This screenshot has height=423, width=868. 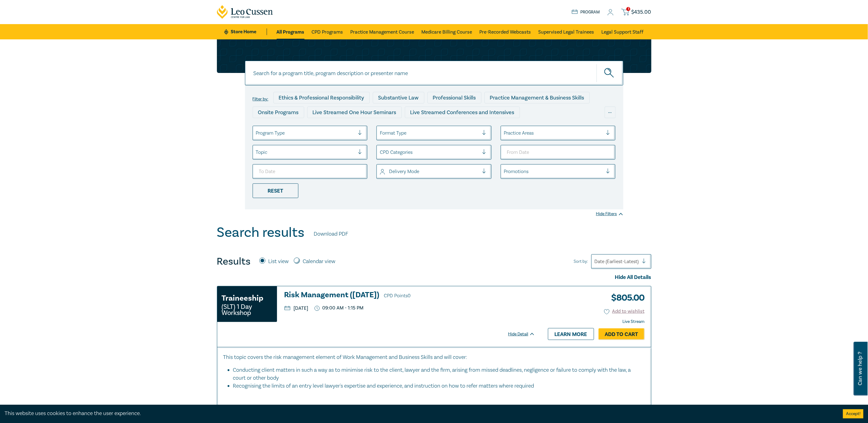 What do you see at coordinates (382, 32) in the screenshot?
I see `a: Practice Management Course` at bounding box center [382, 32].